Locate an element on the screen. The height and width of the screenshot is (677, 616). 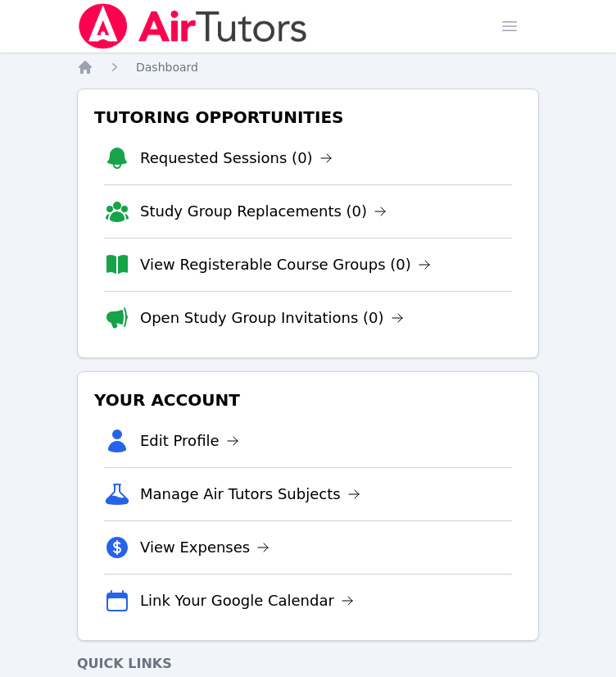
h3: Tutoring Opportunities is located at coordinates (308, 118).